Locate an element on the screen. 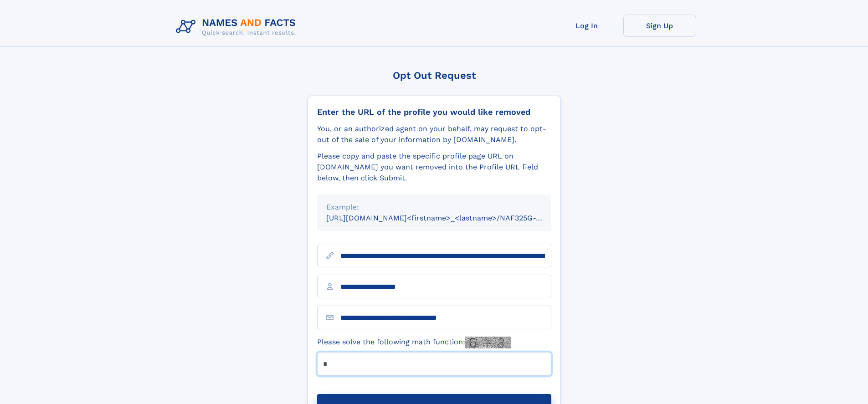 Image resolution: width=868 pixels, height=404 pixels. div: Enter the URL of the profile you would like removed is located at coordinates (434, 112).